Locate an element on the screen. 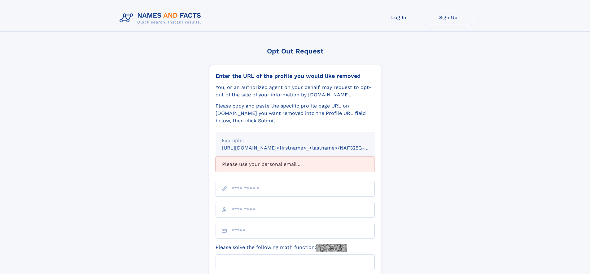 The image size is (590, 274). img: Logo Names and Facts is located at coordinates (162, 18).